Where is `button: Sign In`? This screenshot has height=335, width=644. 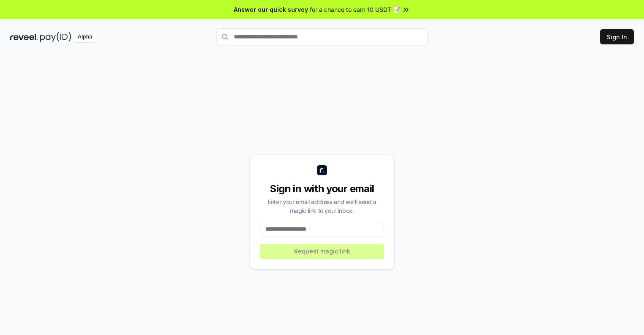
button: Sign In is located at coordinates (617, 37).